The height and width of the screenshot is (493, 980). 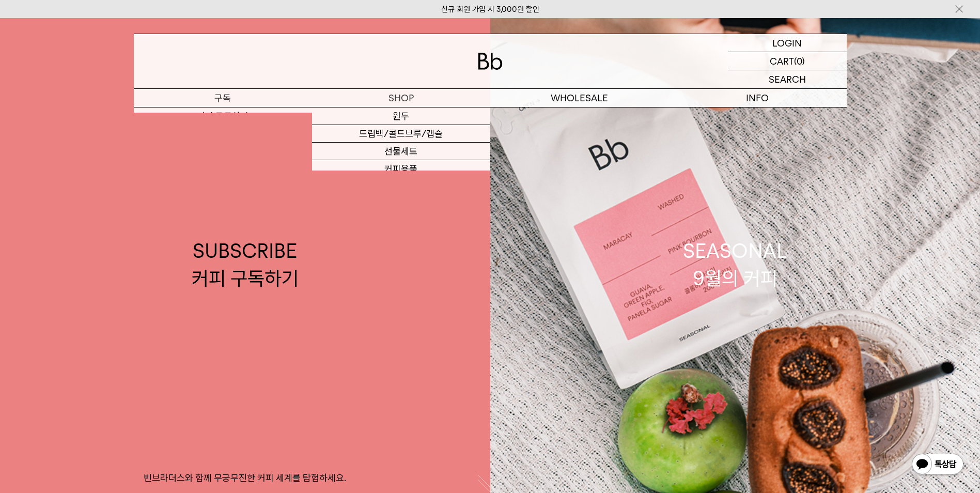 I want to click on a: 커피용품, so click(x=401, y=169).